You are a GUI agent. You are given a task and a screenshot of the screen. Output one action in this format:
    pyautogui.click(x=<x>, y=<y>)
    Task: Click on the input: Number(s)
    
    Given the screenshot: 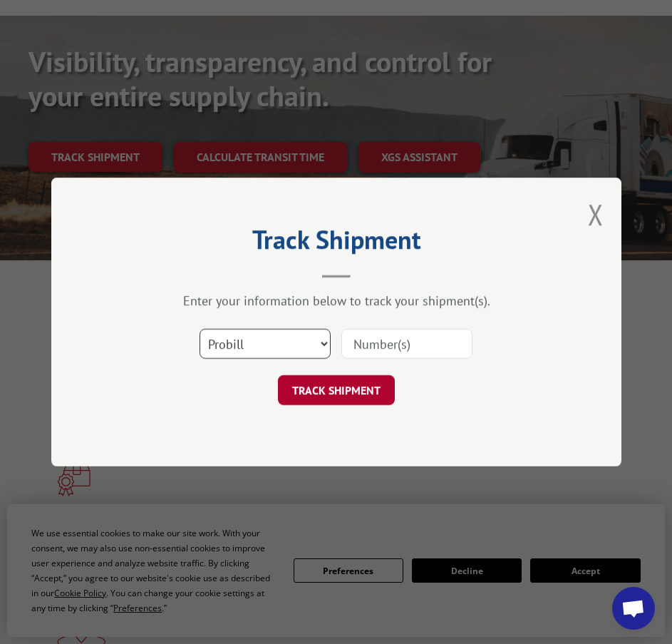 What is the action you would take?
    pyautogui.click(x=407, y=343)
    